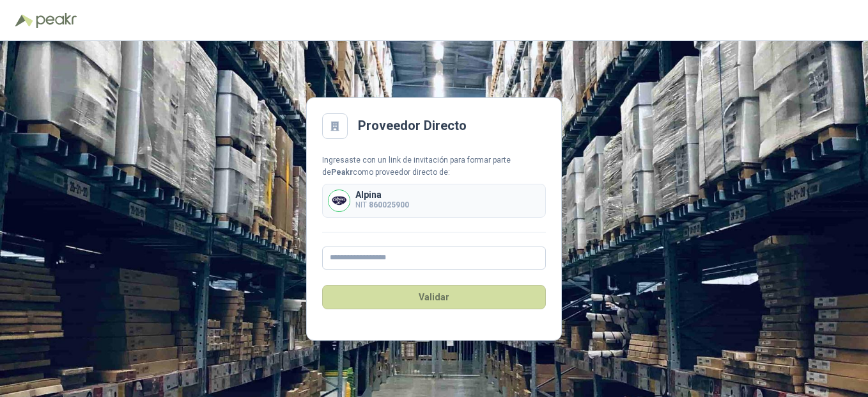 Image resolution: width=868 pixels, height=397 pixels. Describe the element at coordinates (342, 172) in the screenshot. I see `b: Peakr` at that location.